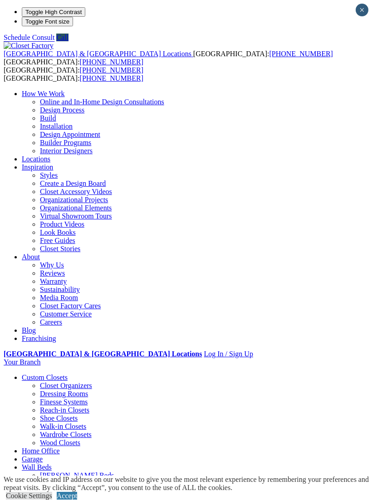 This screenshot has height=500, width=372. I want to click on a: Installation, so click(56, 126).